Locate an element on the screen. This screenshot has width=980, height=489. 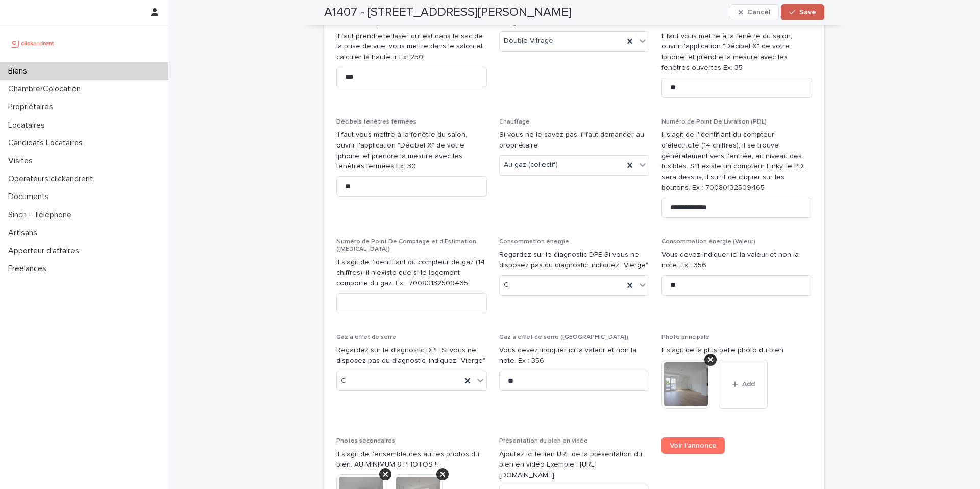
p: Sinch - Téléphone is located at coordinates (42, 215).